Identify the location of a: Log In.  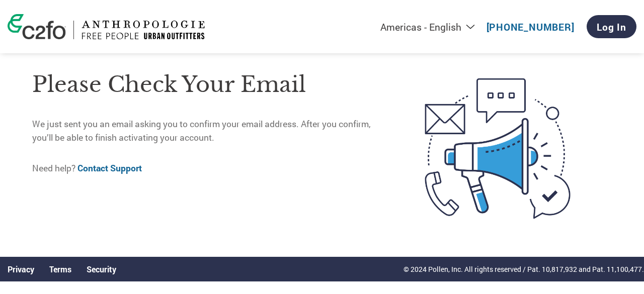
(611, 27).